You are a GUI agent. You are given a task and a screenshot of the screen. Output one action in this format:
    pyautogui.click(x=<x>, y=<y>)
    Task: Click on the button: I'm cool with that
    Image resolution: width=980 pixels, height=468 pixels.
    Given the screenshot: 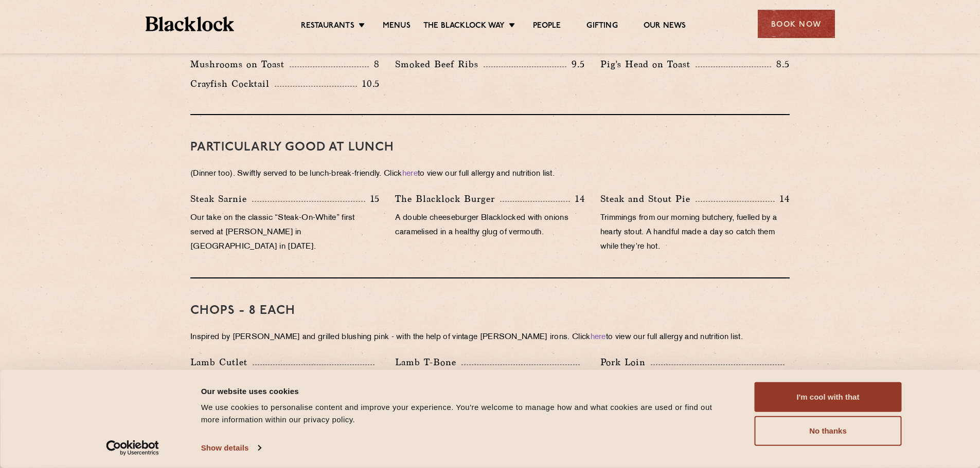 What is the action you would take?
    pyautogui.click(x=828, y=397)
    